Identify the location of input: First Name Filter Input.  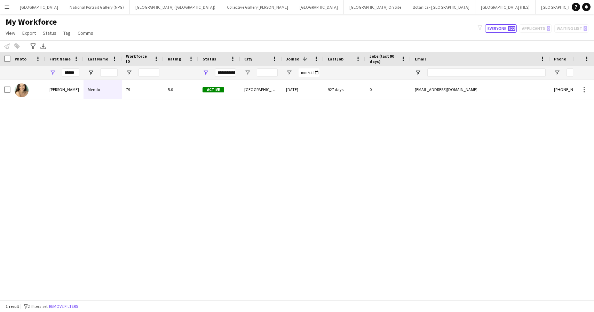
(71, 73).